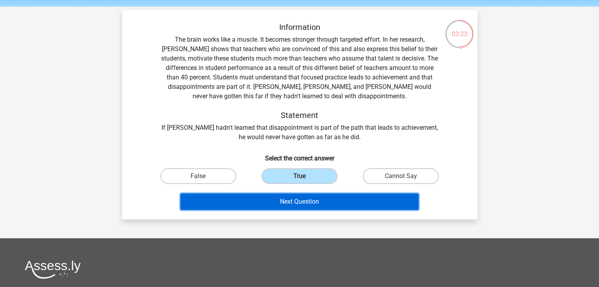 The height and width of the screenshot is (287, 599). What do you see at coordinates (53, 270) in the screenshot?
I see `img: Assessly logo` at bounding box center [53, 270].